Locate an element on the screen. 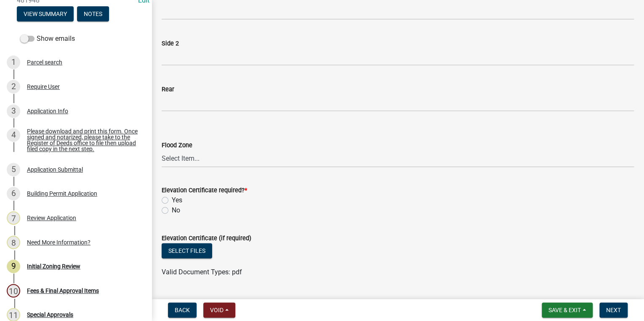 This screenshot has height=321, width=644. span: Save & Exit is located at coordinates (564, 310).